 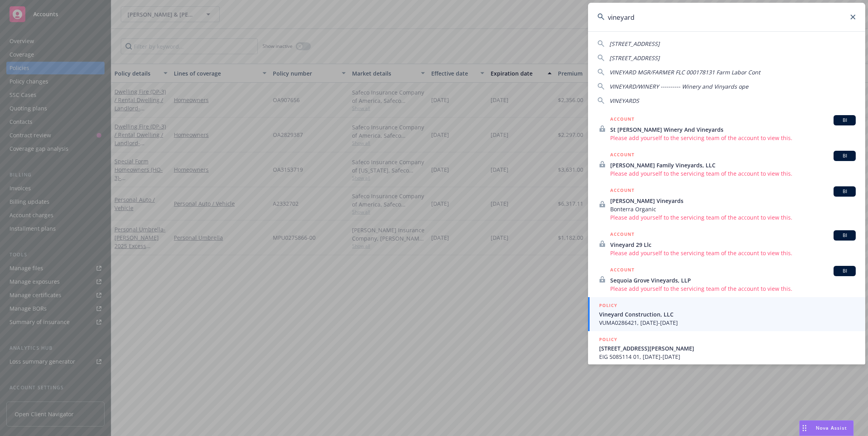 What do you see at coordinates (728, 314) in the screenshot?
I see `span: Vineyard Construction, LLC` at bounding box center [728, 314].